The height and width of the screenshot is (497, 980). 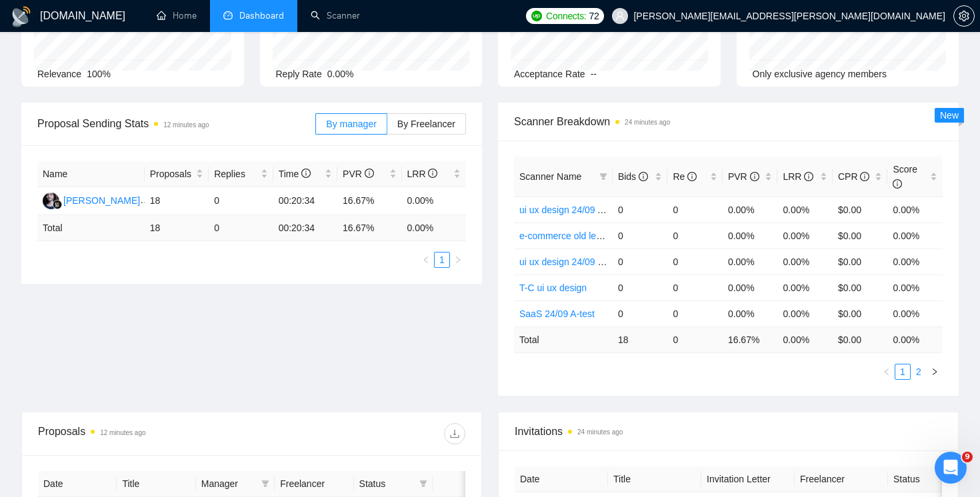 What do you see at coordinates (577, 236) in the screenshot?
I see `a: e-commerce old letter 29/09` at bounding box center [577, 236].